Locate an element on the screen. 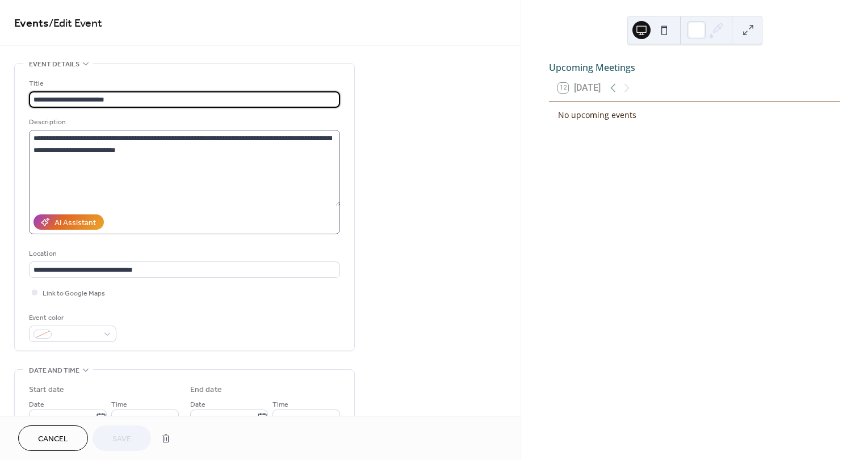  div: AI Assistant is located at coordinates (75, 223).